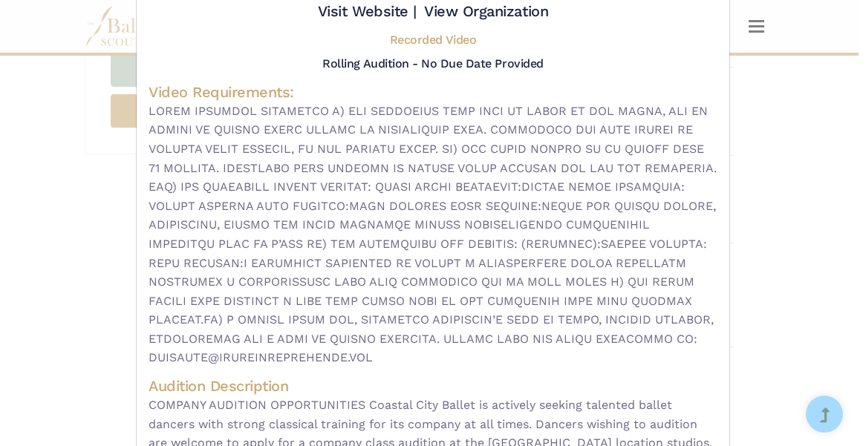 The height and width of the screenshot is (446, 866). What do you see at coordinates (433, 40) in the screenshot?
I see `h5: Recorded Video` at bounding box center [433, 40].